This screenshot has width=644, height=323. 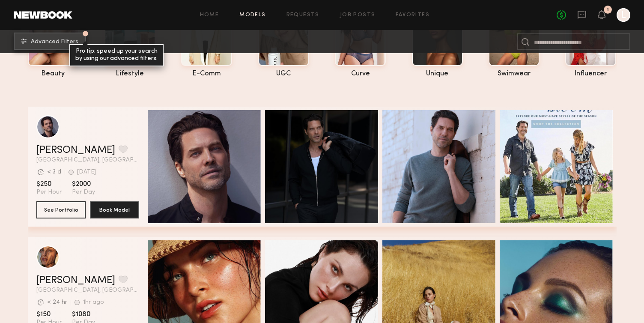 What do you see at coordinates (209, 15) in the screenshot?
I see `a: Home` at bounding box center [209, 15].